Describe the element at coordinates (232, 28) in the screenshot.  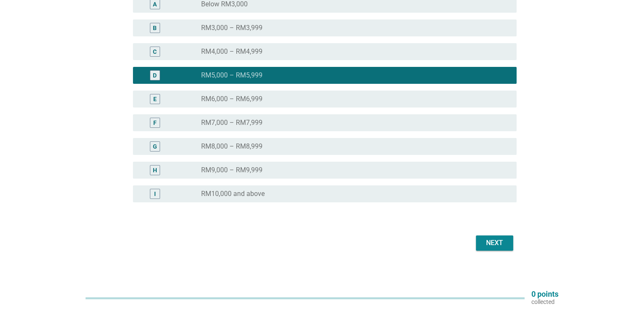
I see `label: RM3,000 – RM3,999` at that location.